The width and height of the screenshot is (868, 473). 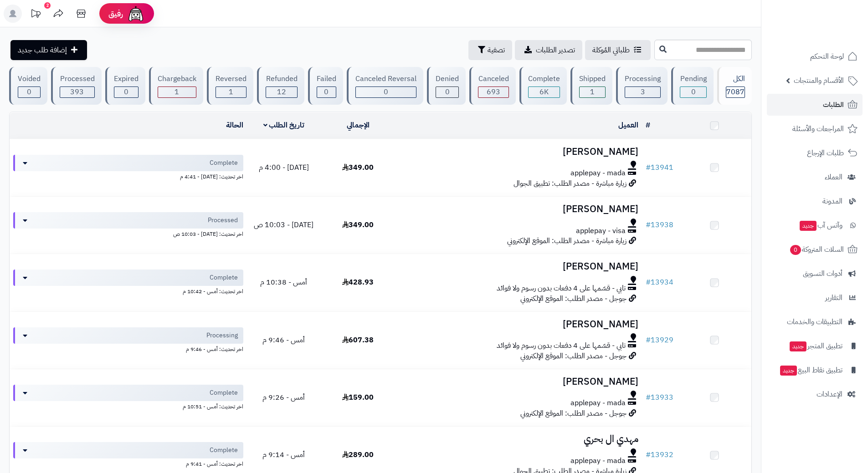 I want to click on a: التطبيقات والخدمات, so click(x=815, y=322).